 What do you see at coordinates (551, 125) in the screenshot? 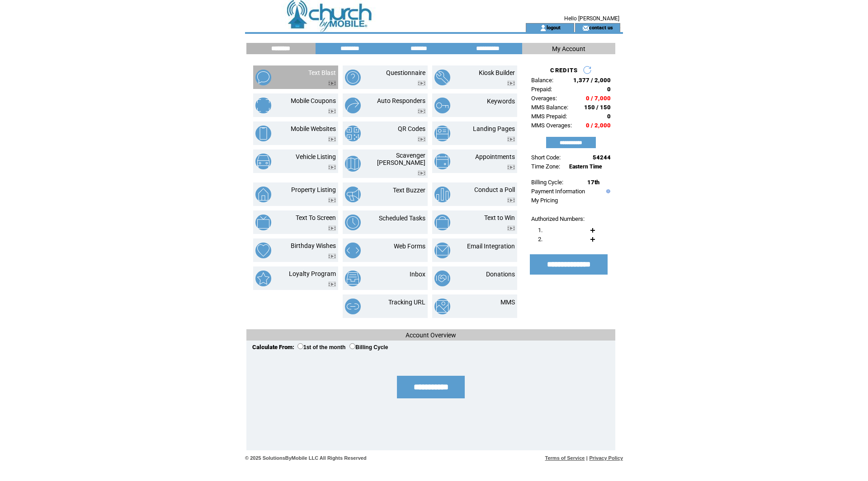
I see `span: MMS Overages:` at bounding box center [551, 125].